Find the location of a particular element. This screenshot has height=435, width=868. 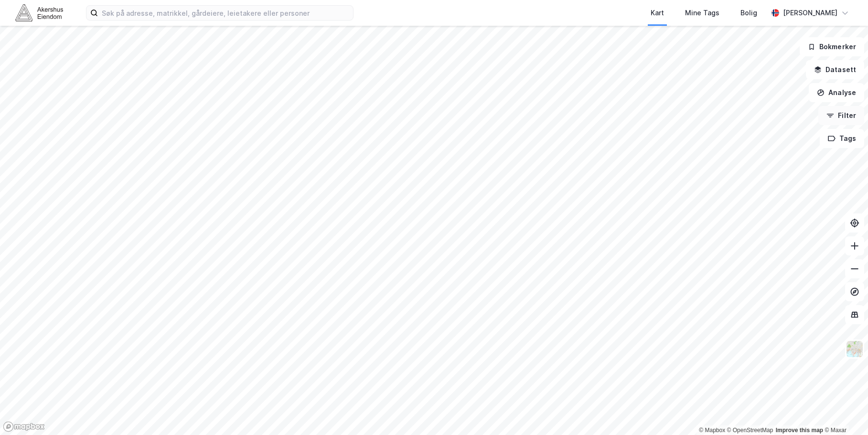

a: Mapbox is located at coordinates (712, 430).